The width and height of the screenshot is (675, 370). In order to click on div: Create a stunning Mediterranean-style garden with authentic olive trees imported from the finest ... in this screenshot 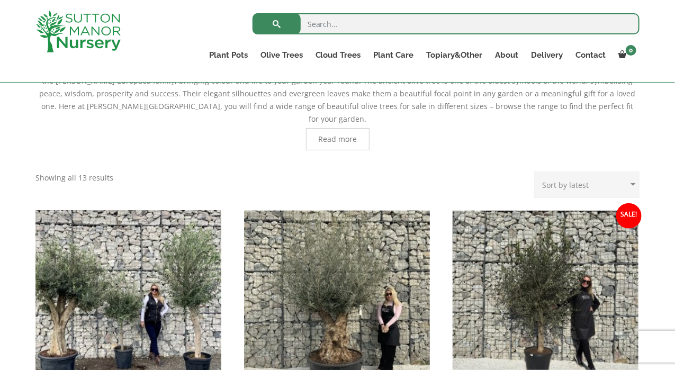, I will do `click(338, 100)`.